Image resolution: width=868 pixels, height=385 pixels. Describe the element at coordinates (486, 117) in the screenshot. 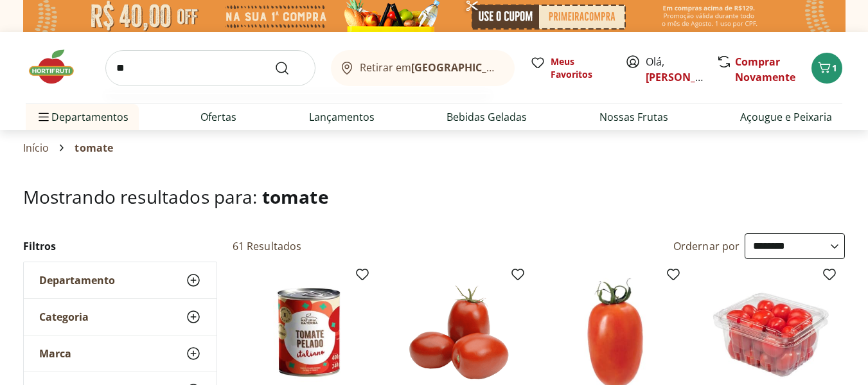

I see `a: Bebidas Geladas` at that location.